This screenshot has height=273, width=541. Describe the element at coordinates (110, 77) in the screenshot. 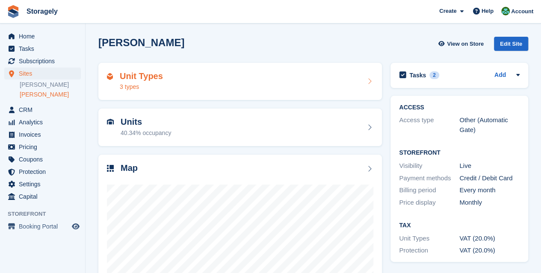

I see `img: unit-type-icn-2b2737a686de81e16bb02015468b77c625bbabd49415b5ef34ead5e3b44a266d.svg` at that location.